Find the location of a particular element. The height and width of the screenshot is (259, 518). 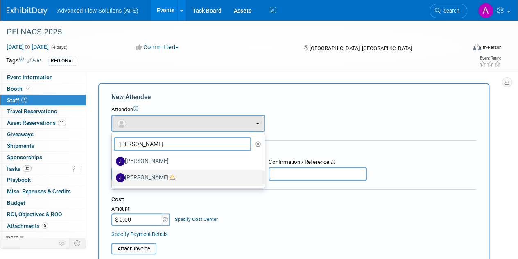

span: ROI, Objectives & ROO is located at coordinates (34, 214).